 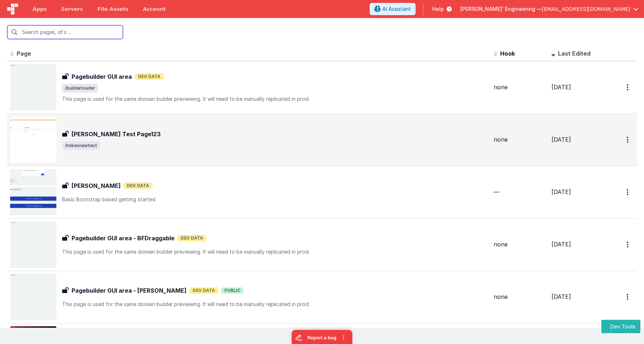 I want to click on h3: Pagebuilder GUI area, so click(x=102, y=76).